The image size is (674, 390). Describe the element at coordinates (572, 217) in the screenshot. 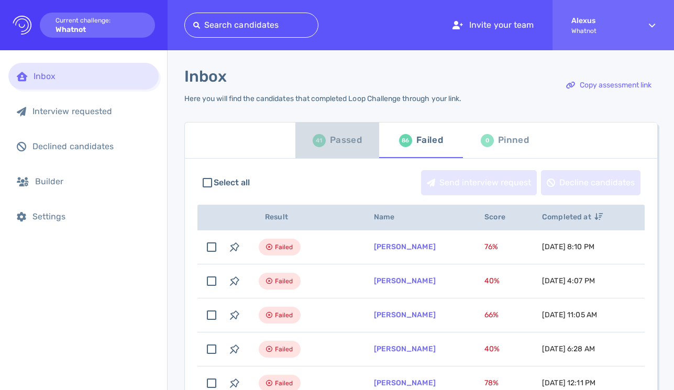

I see `span: Completed at` at that location.